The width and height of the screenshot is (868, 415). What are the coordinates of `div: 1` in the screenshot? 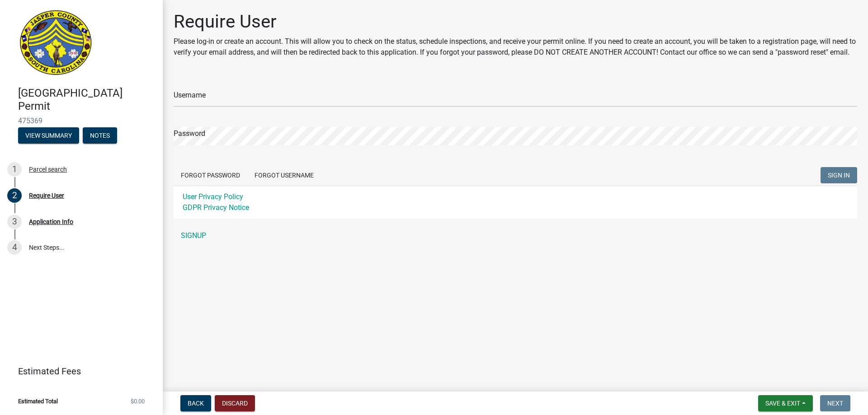 It's located at (15, 169).